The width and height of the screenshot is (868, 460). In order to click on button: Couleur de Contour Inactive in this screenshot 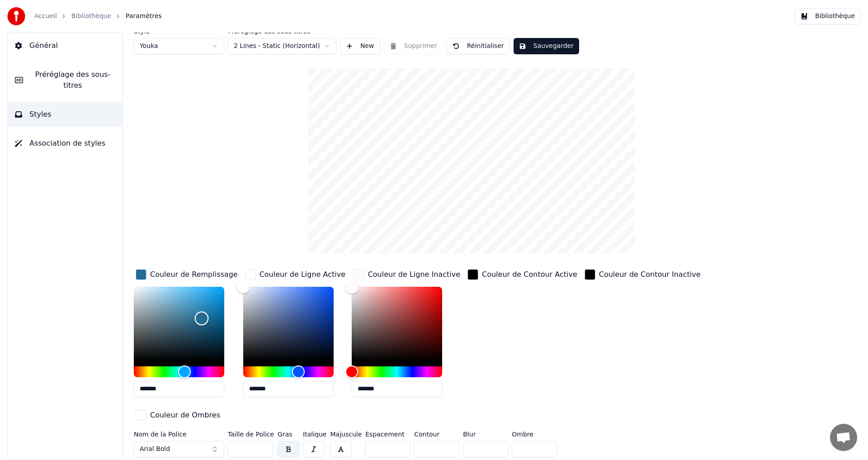, I will do `click(643, 275)`.